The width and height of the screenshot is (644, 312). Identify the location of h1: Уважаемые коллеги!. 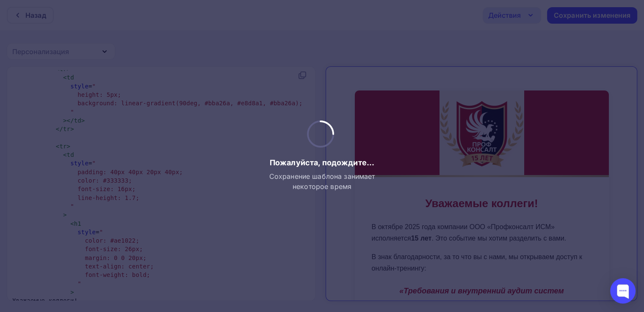
(150, 130).